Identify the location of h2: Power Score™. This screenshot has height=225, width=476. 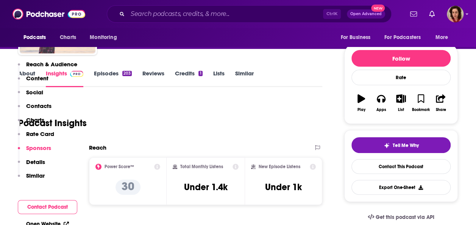
(119, 166).